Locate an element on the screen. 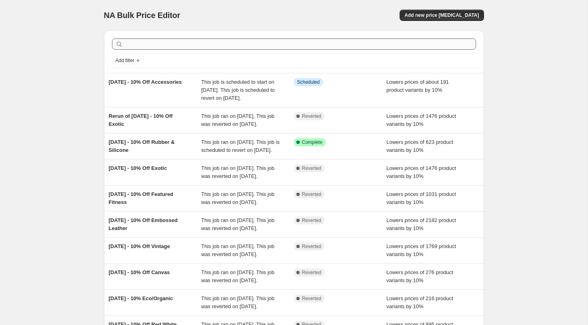 This screenshot has height=325, width=588. span: Lowers prices of 2182 product variants by 10% is located at coordinates (421, 224).